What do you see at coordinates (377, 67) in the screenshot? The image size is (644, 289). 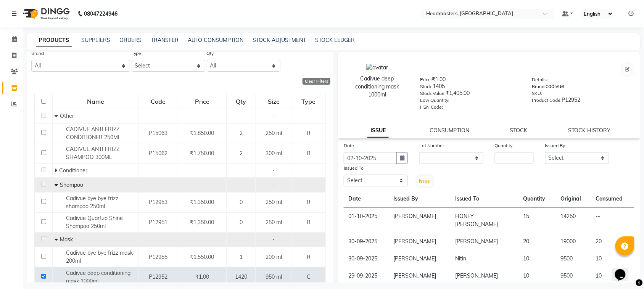 I see `img: avatar` at bounding box center [377, 67].